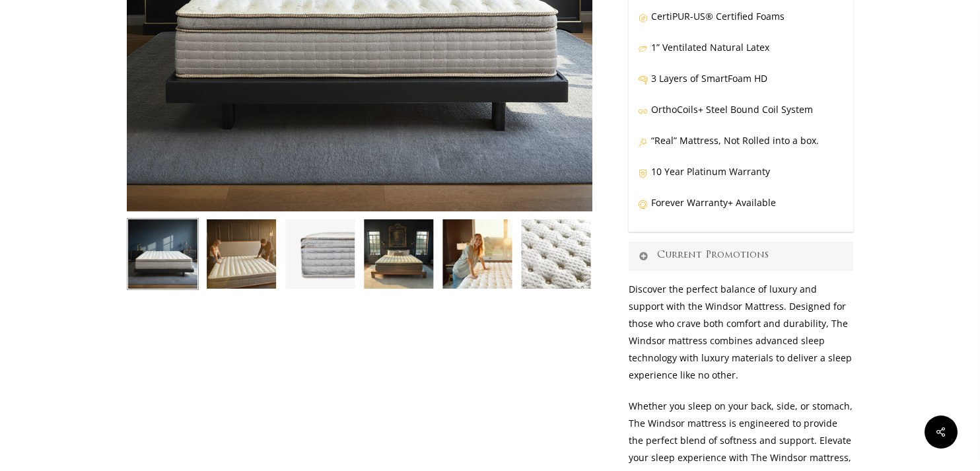 This screenshot has height=471, width=980. What do you see at coordinates (741, 23) in the screenshot?
I see `p: CertiPUR-US® Certified Foams` at bounding box center [741, 23].